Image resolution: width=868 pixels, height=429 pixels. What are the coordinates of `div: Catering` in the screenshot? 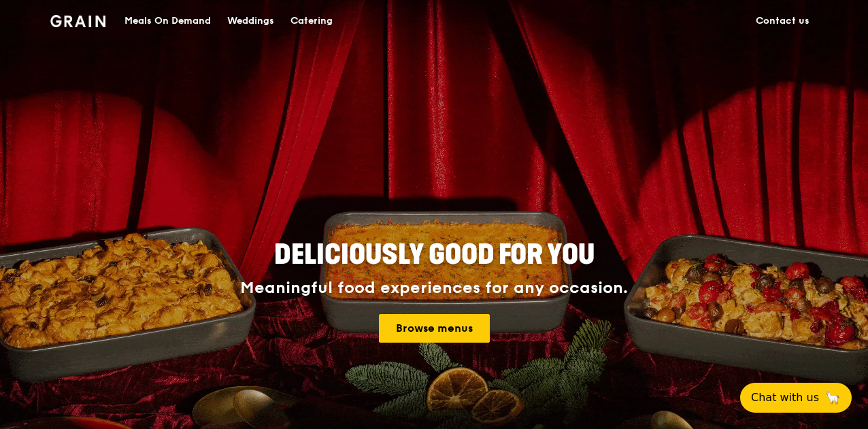 It's located at (312, 21).